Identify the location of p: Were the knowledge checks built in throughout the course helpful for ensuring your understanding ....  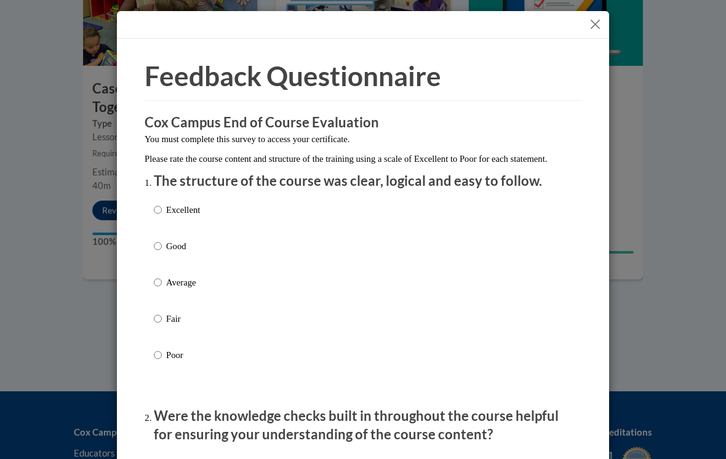
(363, 426).